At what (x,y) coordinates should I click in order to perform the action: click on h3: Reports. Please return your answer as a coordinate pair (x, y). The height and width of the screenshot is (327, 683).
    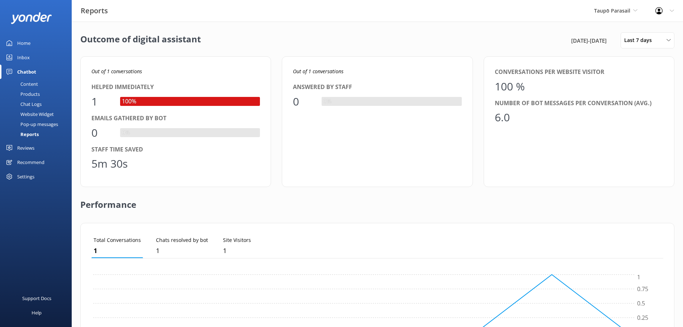
    Looking at the image, I should click on (94, 11).